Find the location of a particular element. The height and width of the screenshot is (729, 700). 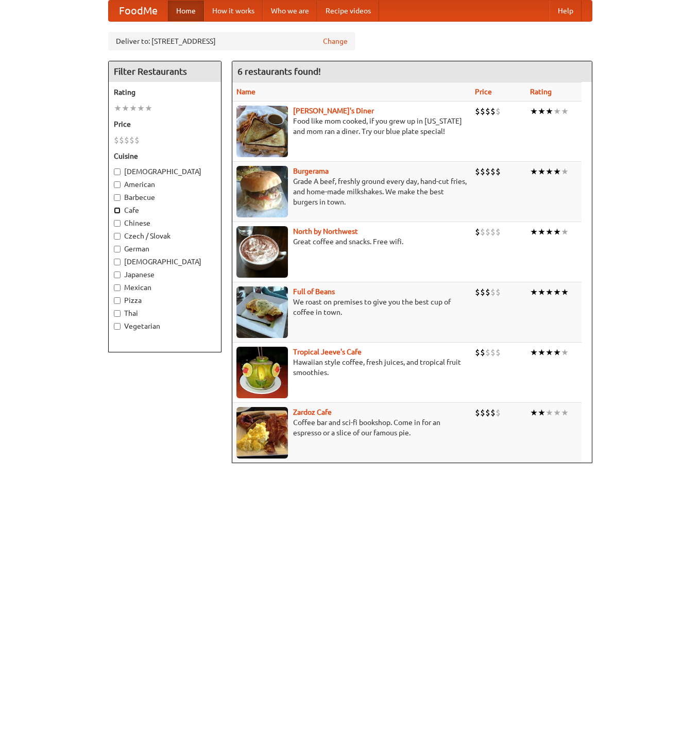

a: Zardoz Cafe is located at coordinates (312, 412).